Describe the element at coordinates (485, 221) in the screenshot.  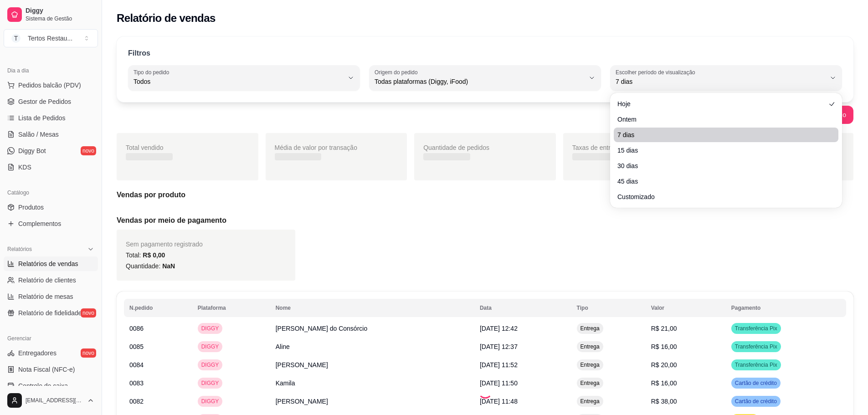
I see `h5: Vendas por meio de pagamento` at that location.